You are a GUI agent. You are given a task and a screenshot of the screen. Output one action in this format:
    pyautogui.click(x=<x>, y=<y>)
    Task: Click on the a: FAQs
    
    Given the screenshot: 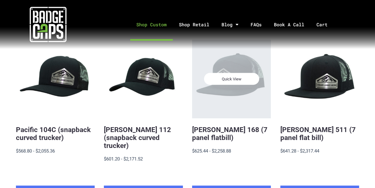 What is the action you would take?
    pyautogui.click(x=256, y=24)
    